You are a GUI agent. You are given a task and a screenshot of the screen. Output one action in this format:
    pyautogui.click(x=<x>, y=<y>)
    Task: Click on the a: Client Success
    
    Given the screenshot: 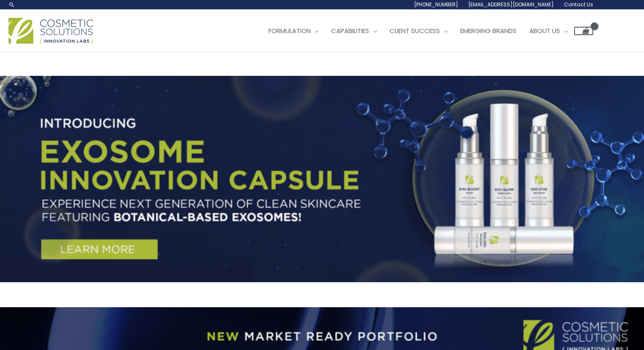 What is the action you would take?
    pyautogui.click(x=418, y=31)
    